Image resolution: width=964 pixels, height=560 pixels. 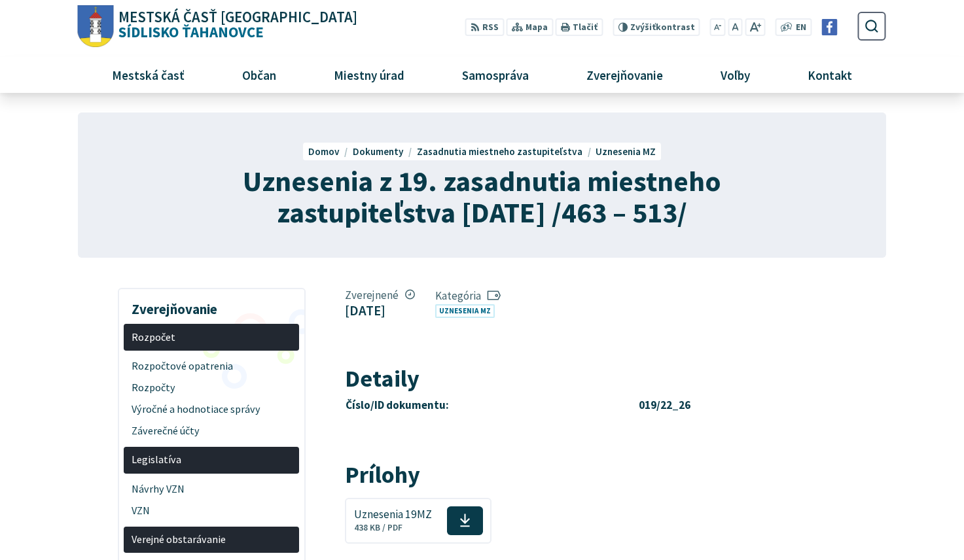 What do you see at coordinates (624, 74) in the screenshot?
I see `span: Zverejňovanie` at bounding box center [624, 74].